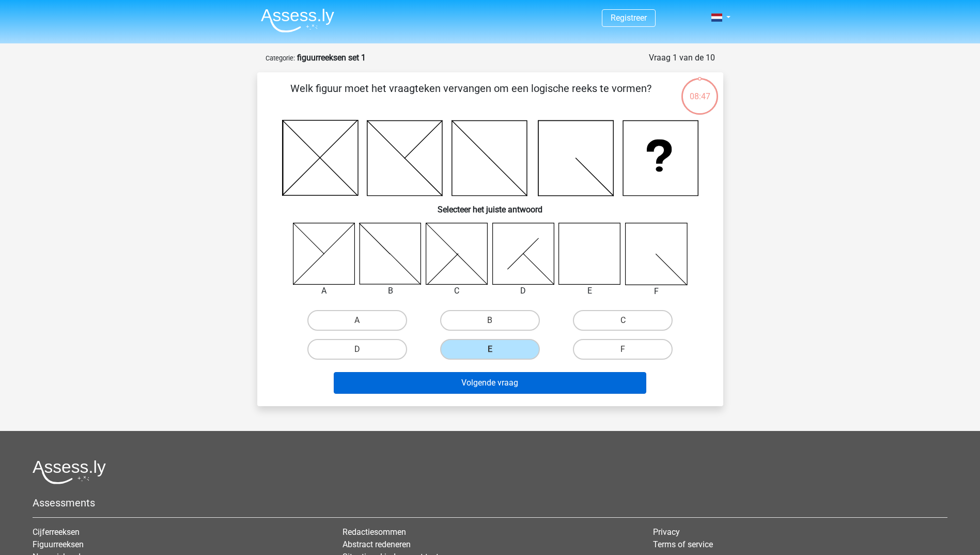 This screenshot has width=980, height=555. Describe the element at coordinates (490, 320) in the screenshot. I see `label: B` at that location.